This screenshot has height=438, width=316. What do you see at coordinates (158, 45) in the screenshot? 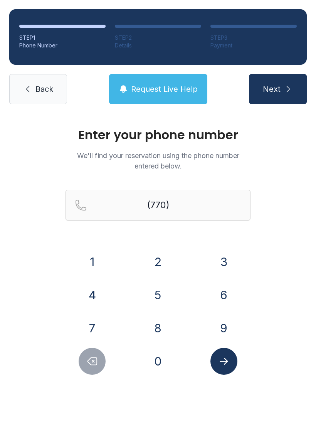
I see `div: Details` at bounding box center [158, 45].